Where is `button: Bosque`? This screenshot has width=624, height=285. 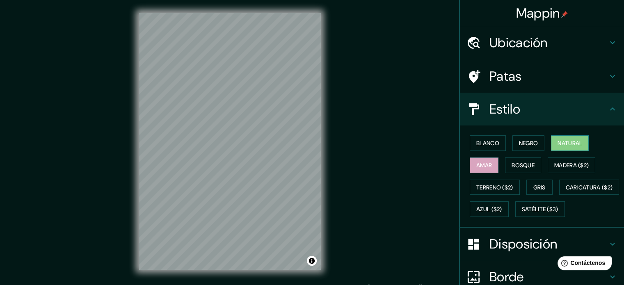
button: Bosque is located at coordinates (523, 165).